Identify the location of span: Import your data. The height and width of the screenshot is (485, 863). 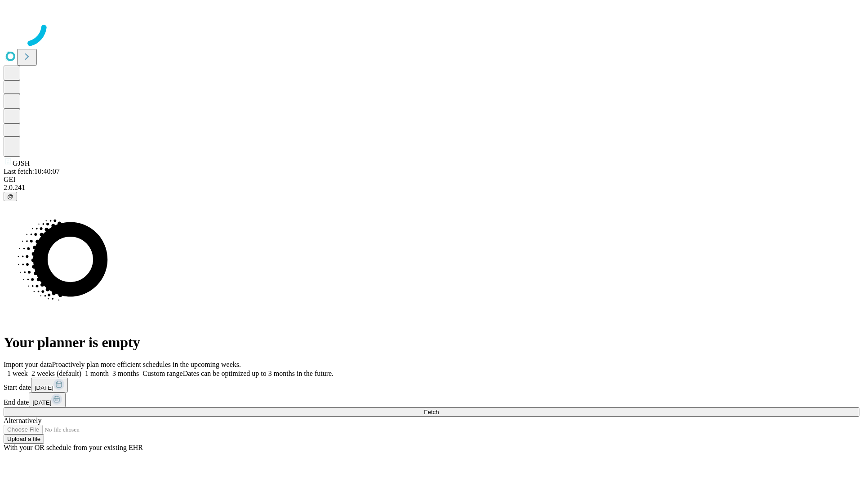
(28, 364).